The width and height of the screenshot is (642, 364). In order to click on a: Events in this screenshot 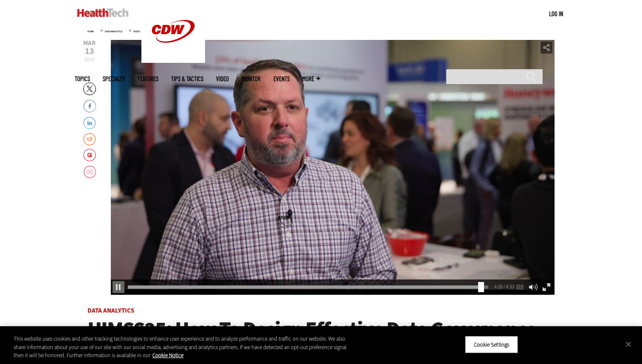, I will do `click(281, 79)`.